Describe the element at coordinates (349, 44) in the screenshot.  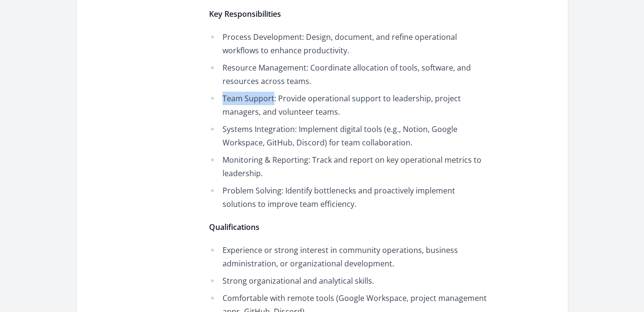
I see `li: Process Development: Design, document, and refine operational workflows to enhance productivity.` at that location.